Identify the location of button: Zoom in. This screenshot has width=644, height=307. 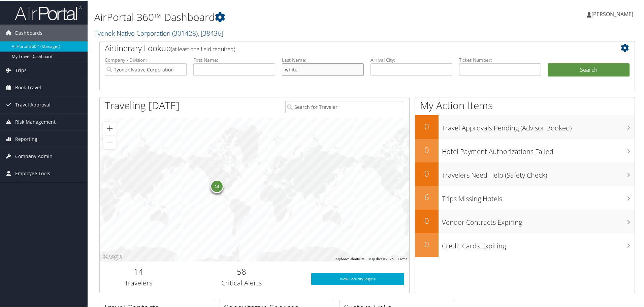
(110, 128).